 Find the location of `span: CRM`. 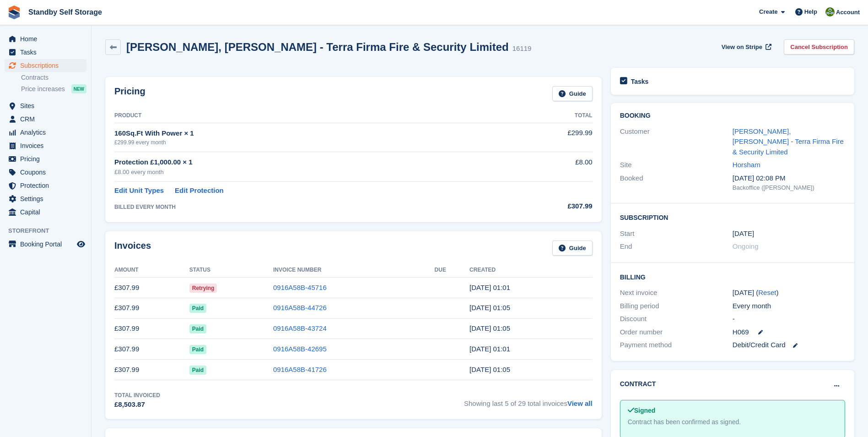

span: CRM is located at coordinates (47, 119).